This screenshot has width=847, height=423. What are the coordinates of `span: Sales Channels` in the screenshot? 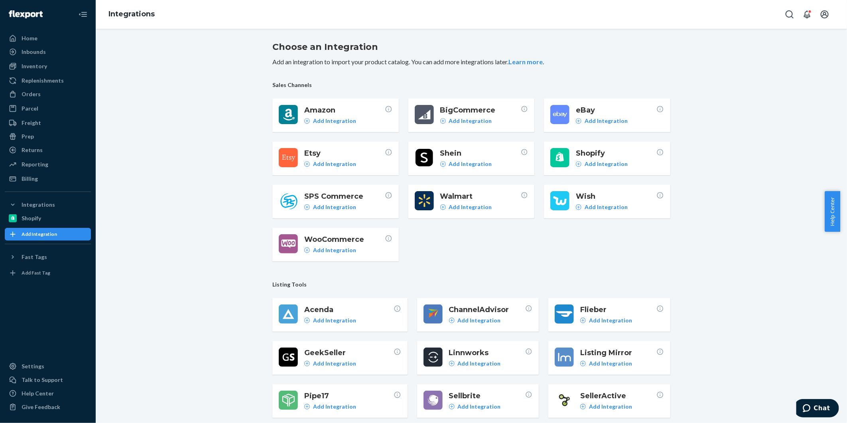 It's located at (471, 85).